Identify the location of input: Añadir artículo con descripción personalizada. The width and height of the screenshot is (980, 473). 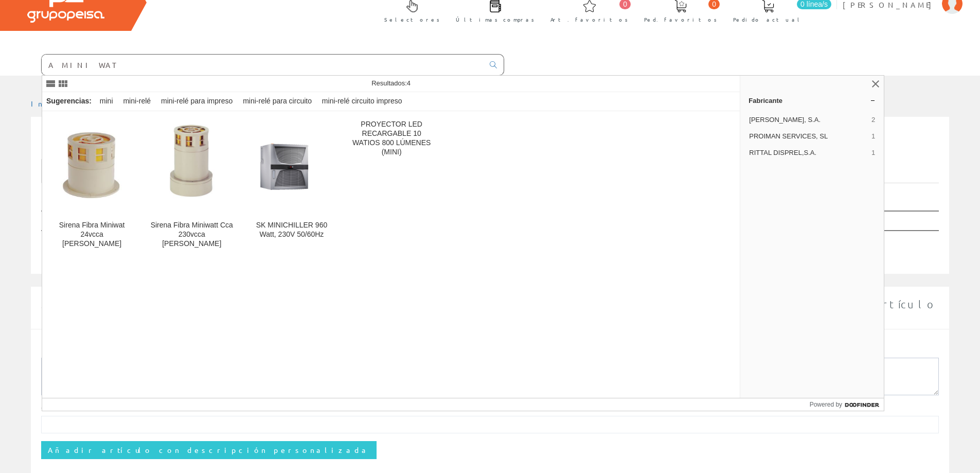
(209, 450).